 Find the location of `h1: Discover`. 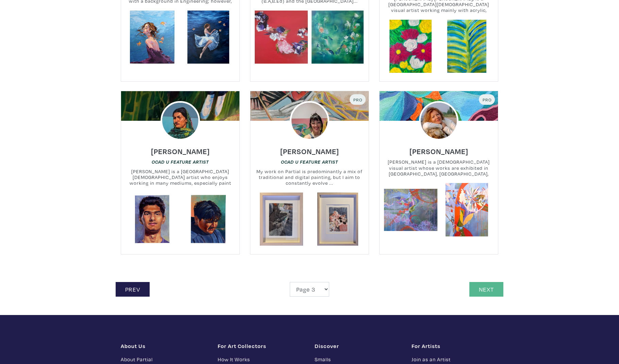

h1: Discover is located at coordinates (358, 346).